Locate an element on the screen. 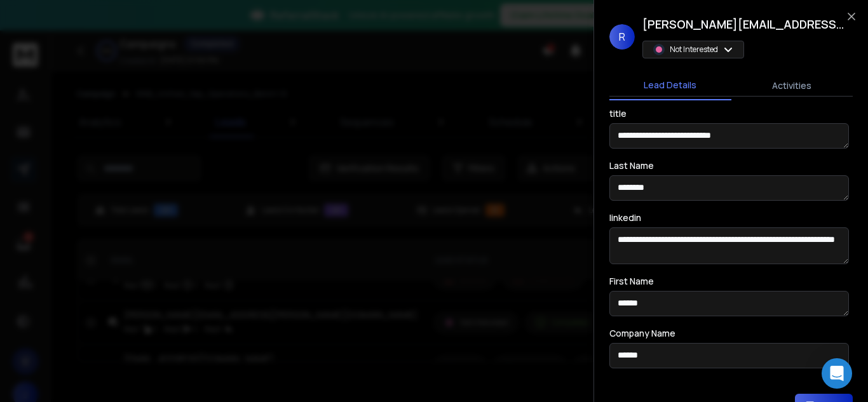  div: Open Intercom Messenger is located at coordinates (836, 373).